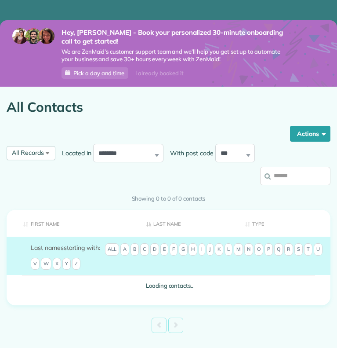 Image resolution: width=337 pixels, height=348 pixels. I want to click on span: F, so click(174, 249).